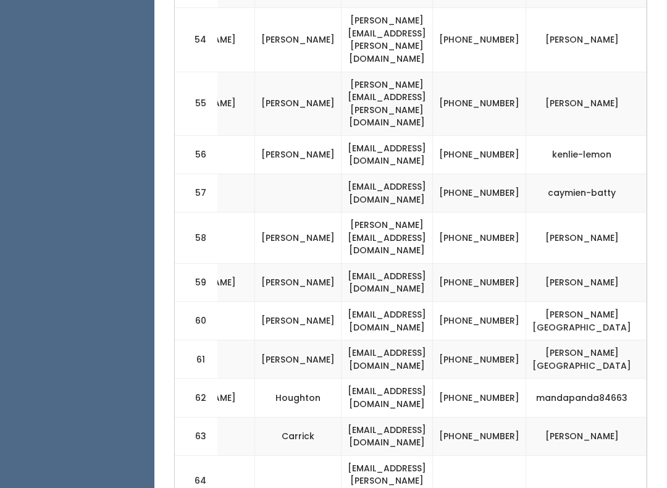 The image size is (667, 488). What do you see at coordinates (586, 398) in the screenshot?
I see `td: mandapanda84663` at bounding box center [586, 398].